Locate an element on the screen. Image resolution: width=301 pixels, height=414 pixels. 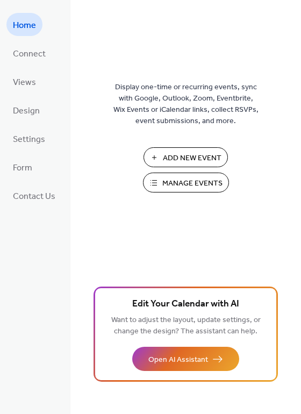
span: Open AI Assistant is located at coordinates (178, 360).